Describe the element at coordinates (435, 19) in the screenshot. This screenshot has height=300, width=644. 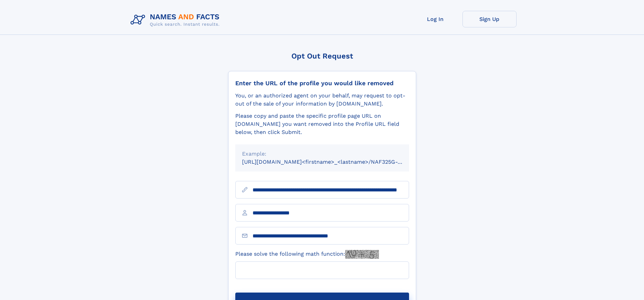
I see `a: Log In` at that location.